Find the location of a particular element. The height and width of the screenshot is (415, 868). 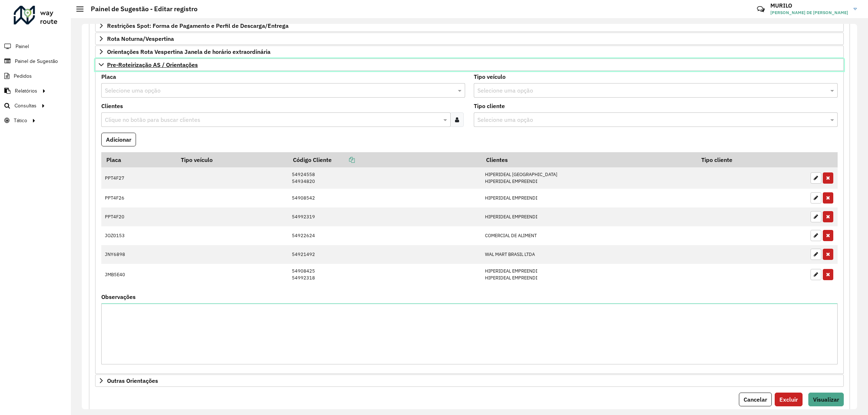

span: Restrições Spot: Forma de Pagamento e Perfil de Descarga/Entrega is located at coordinates (198, 25).